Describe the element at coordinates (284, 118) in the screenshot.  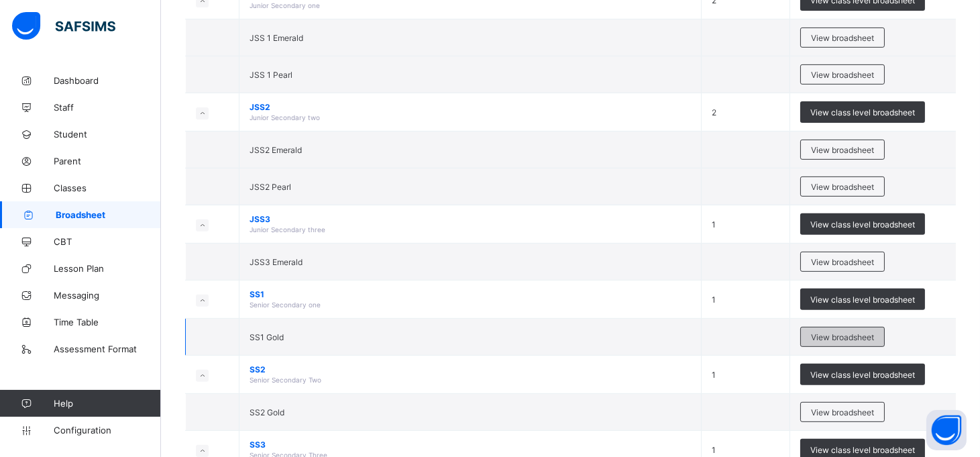
I see `span: Junior Secondary two` at that location.